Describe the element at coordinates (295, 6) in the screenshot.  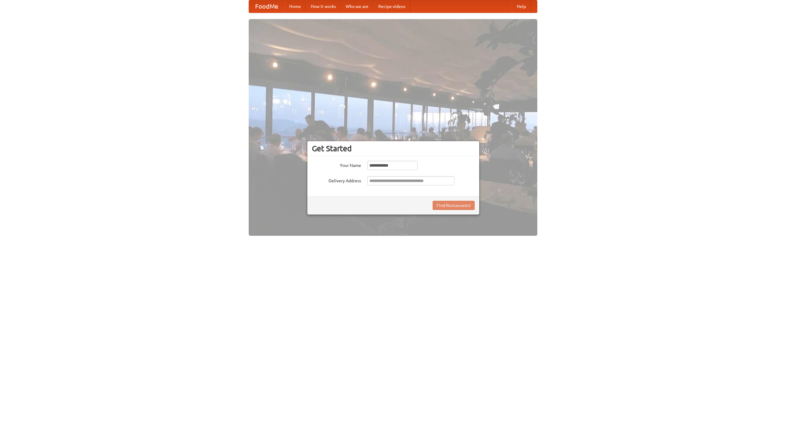
I see `a: Home` at that location.